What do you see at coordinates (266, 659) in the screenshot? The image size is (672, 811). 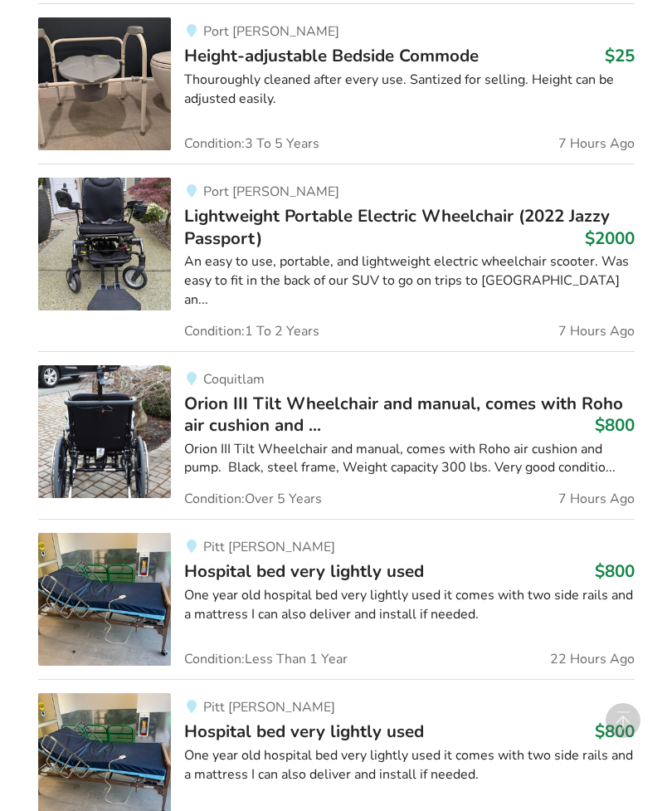 I see `span: Condition: Less Than 1 Year` at bounding box center [266, 659].